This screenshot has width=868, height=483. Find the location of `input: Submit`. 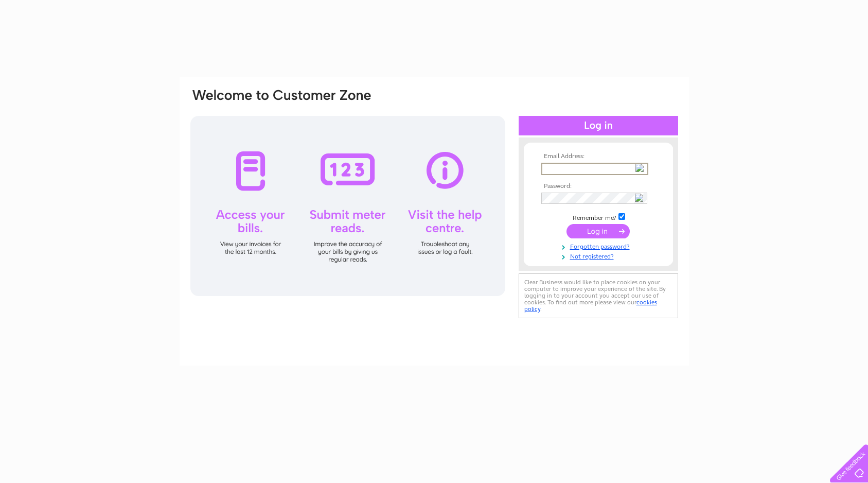

input: Submit is located at coordinates (598, 231).